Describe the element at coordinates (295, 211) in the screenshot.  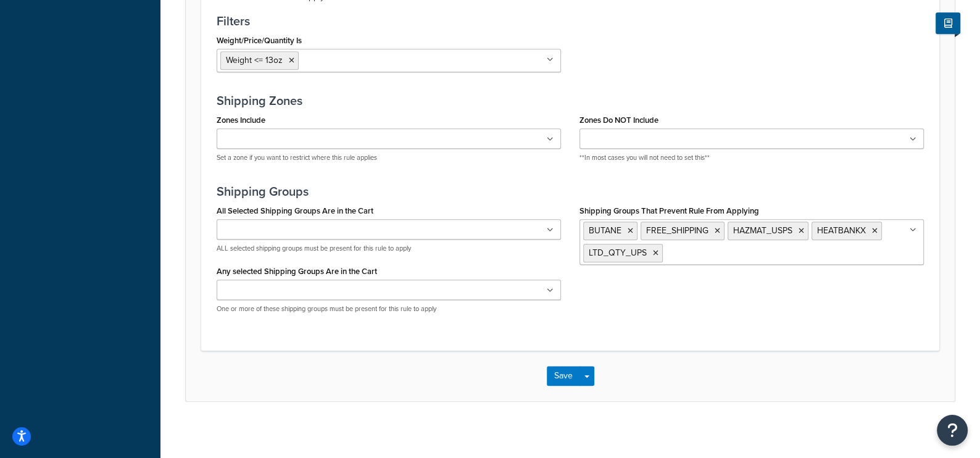
I see `label: All Selected Shipping Groups Are in the Cart` at that location.